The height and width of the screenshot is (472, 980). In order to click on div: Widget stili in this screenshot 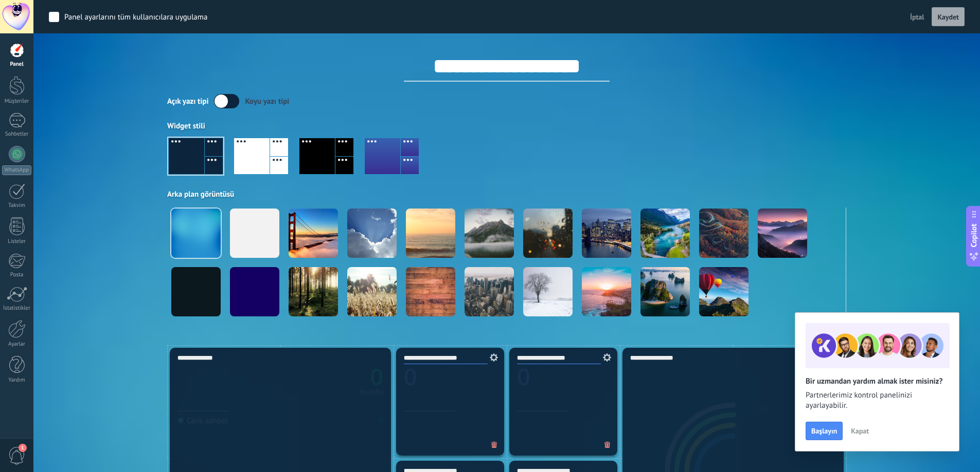, I will do `click(507, 126)`.